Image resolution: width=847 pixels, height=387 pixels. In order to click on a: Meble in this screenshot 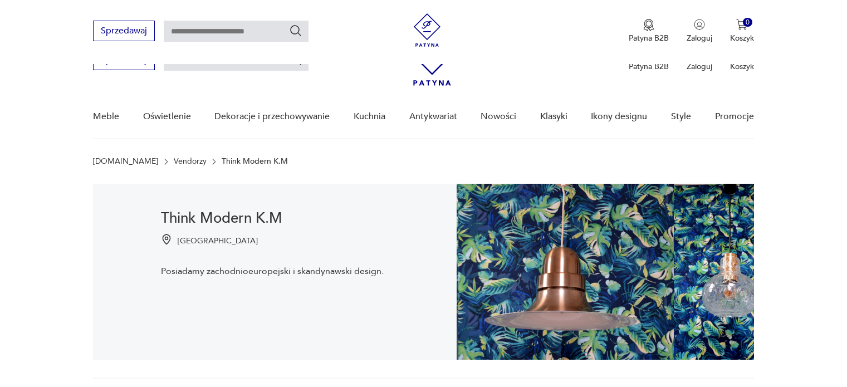, I will do `click(106, 116)`.